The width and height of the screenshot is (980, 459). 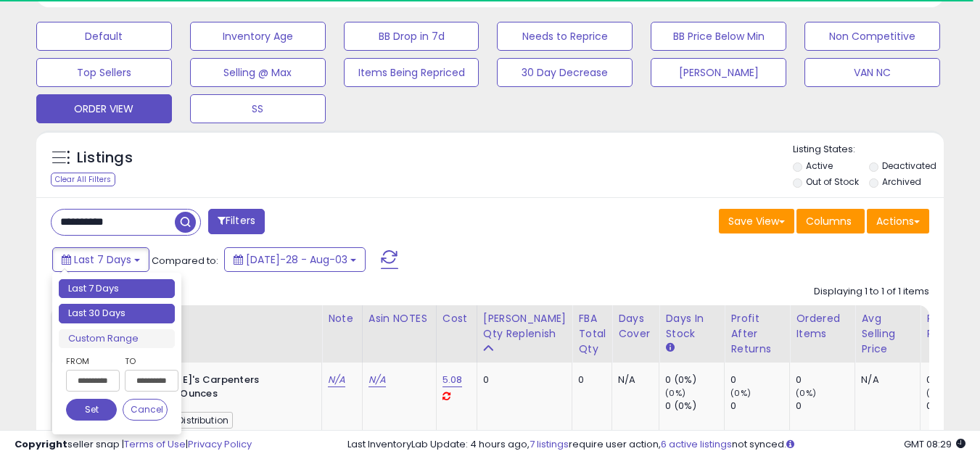 I want to click on button: Save View, so click(x=757, y=221).